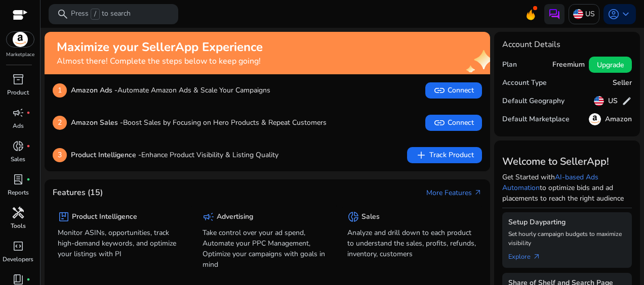  I want to click on h5: Default Geography, so click(533, 101).